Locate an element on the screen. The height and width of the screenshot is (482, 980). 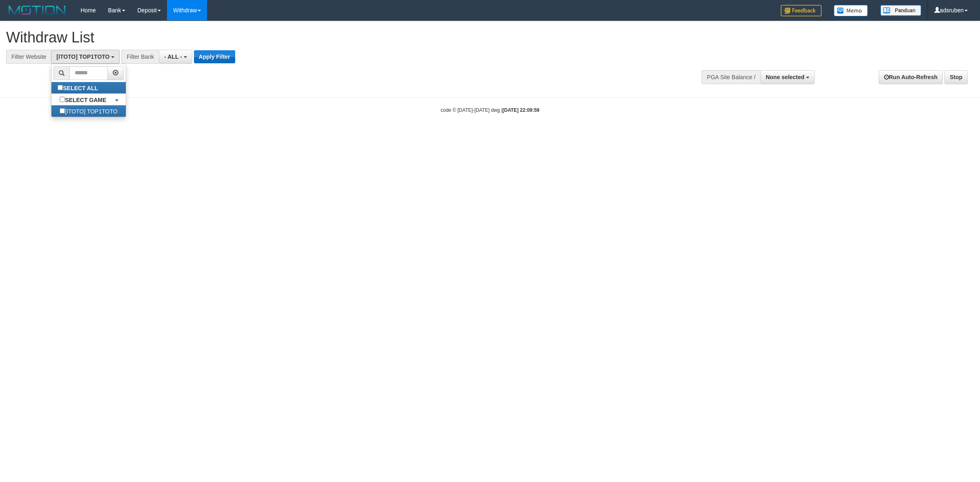
button: None selected is located at coordinates (787, 77).